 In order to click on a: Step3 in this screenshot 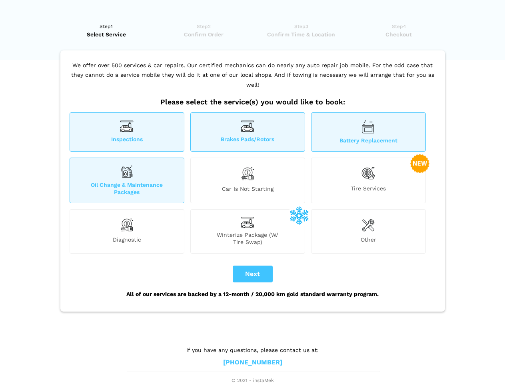, I will do `click(301, 30)`.